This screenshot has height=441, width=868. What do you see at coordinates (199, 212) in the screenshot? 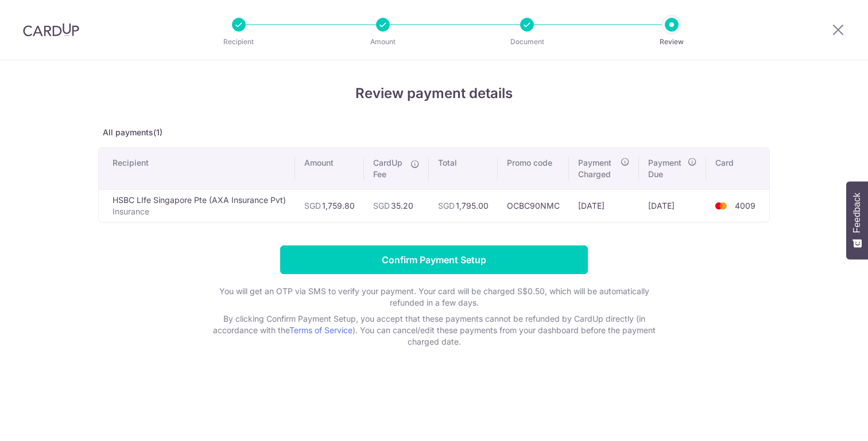
I see `p: Insurance` at bounding box center [199, 212].